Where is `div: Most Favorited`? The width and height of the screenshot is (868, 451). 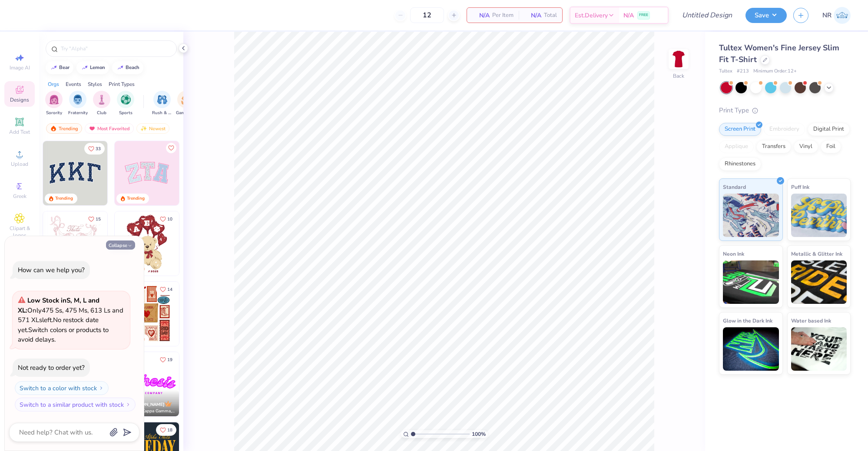
div: Most Favorited is located at coordinates (109, 129).